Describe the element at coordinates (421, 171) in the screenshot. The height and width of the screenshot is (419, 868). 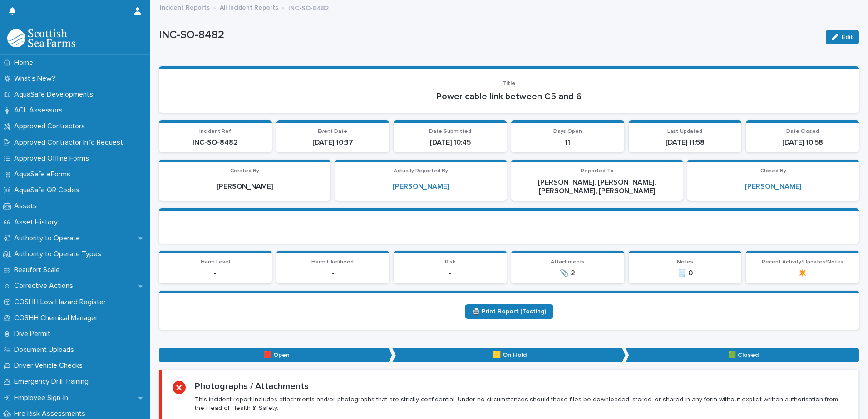
I see `span: Actually Reported By` at that location.